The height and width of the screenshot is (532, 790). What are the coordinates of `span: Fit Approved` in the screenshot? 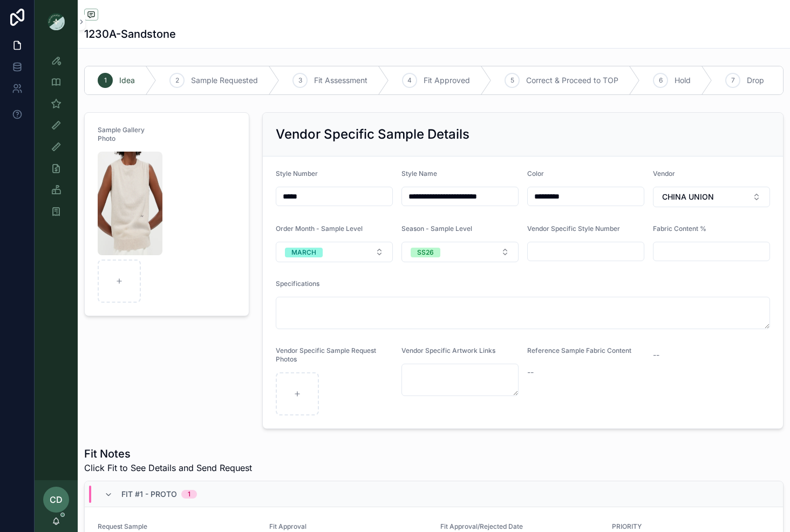 It's located at (447, 80).